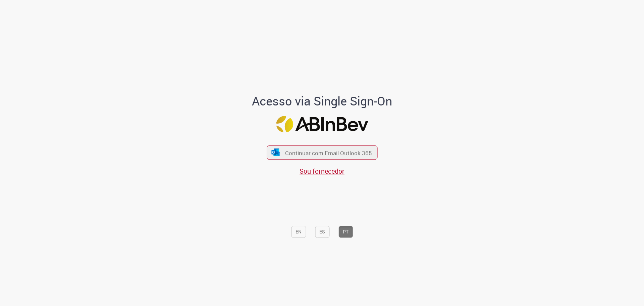  What do you see at coordinates (299, 232) in the screenshot?
I see `font: EN` at bounding box center [299, 232].